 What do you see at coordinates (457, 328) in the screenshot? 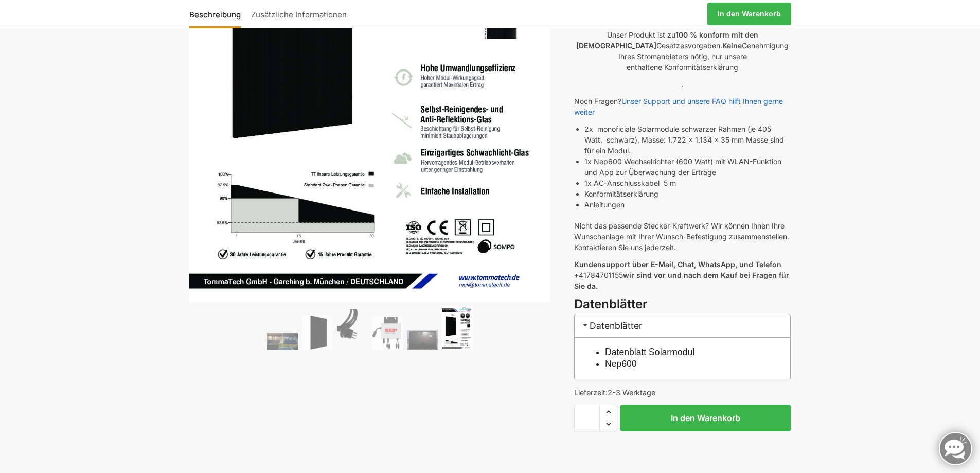
I see `img: Balkonkraftwerk 600/810 Watt Fullblack – Bild 6` at bounding box center [457, 328].